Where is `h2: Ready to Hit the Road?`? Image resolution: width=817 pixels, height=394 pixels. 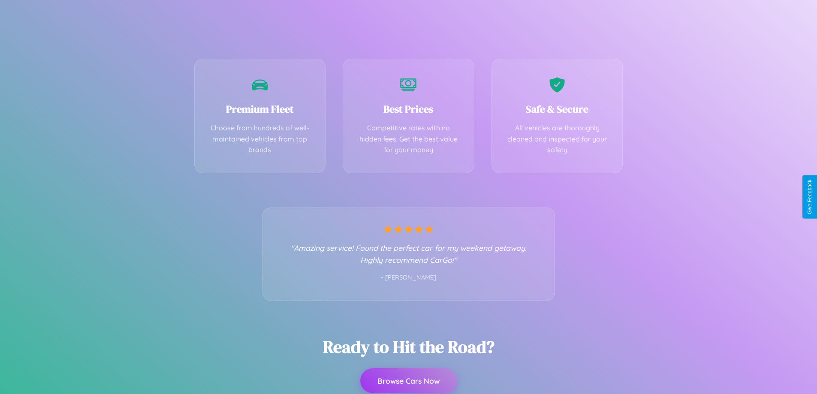 h2: Ready to Hit the Road? is located at coordinates (409, 347).